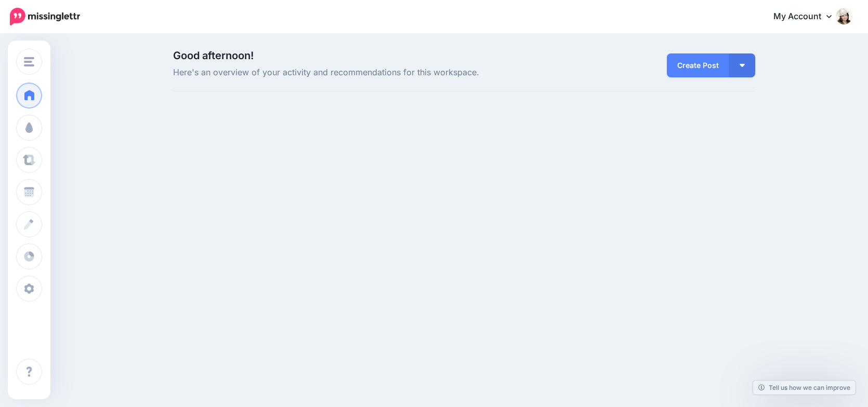 The height and width of the screenshot is (407, 868). Describe the element at coordinates (808, 17) in the screenshot. I see `a: My Account` at that location.